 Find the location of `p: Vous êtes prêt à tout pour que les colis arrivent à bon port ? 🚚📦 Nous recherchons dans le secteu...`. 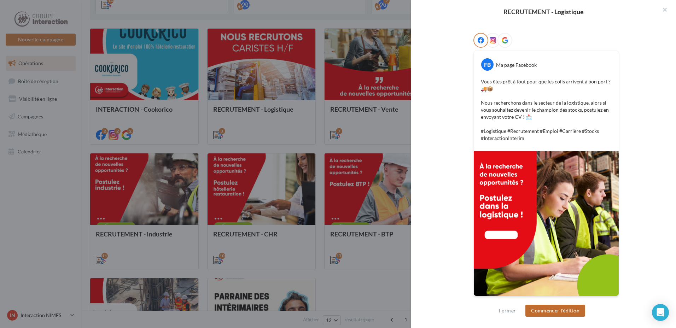

p: Vous êtes prêt à tout pour que les colis arrivent à bon port ? 🚚📦 Nous recherchons dans le secteu... is located at coordinates (546, 110).